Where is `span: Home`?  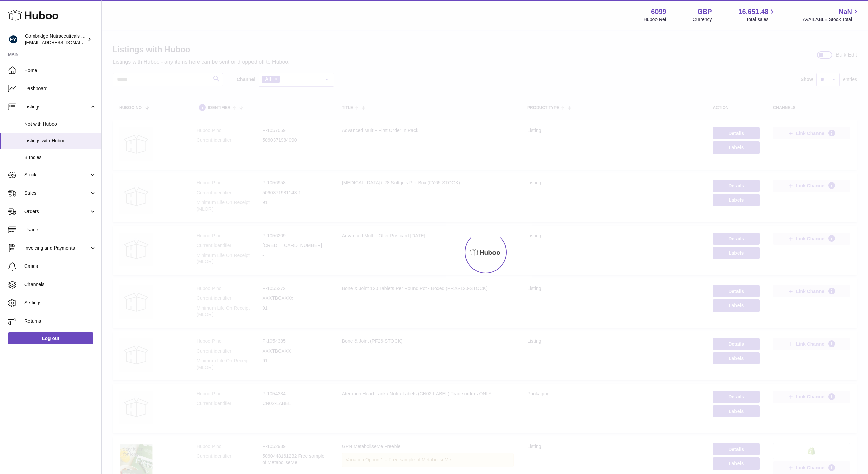
span: Home is located at coordinates (60, 70).